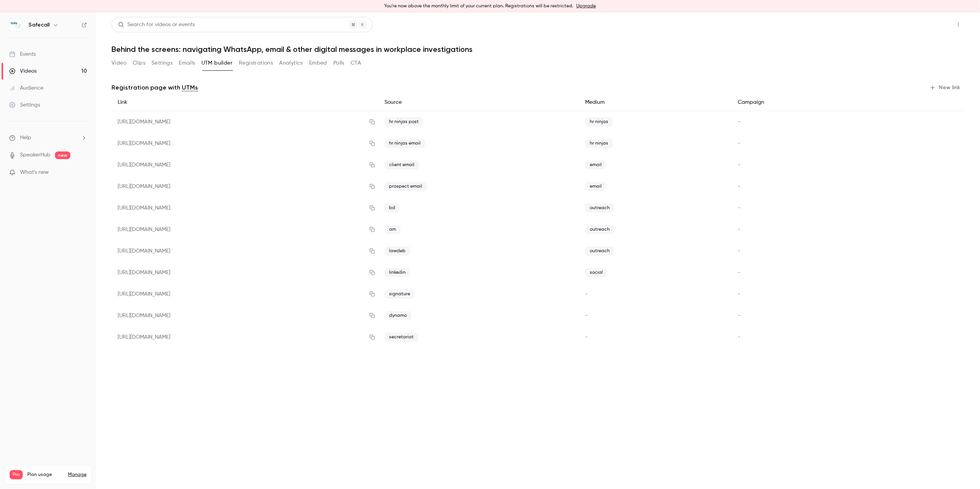  I want to click on button: Clips, so click(139, 63).